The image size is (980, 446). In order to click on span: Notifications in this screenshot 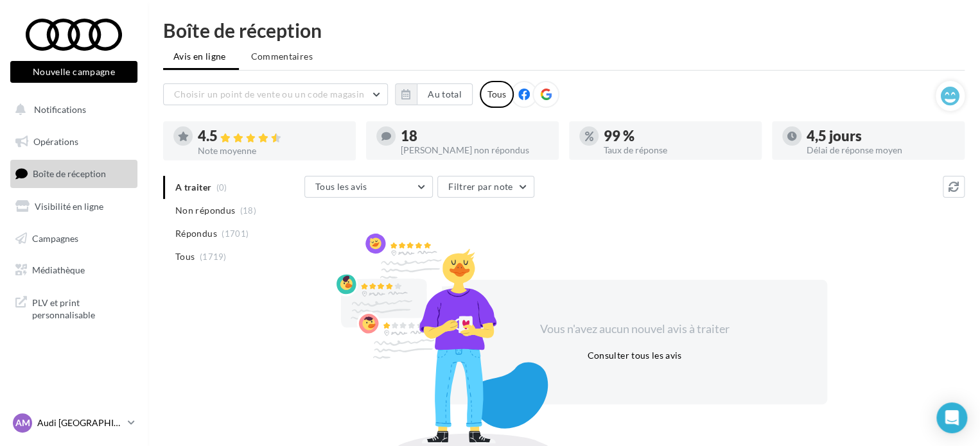, I will do `click(60, 109)`.